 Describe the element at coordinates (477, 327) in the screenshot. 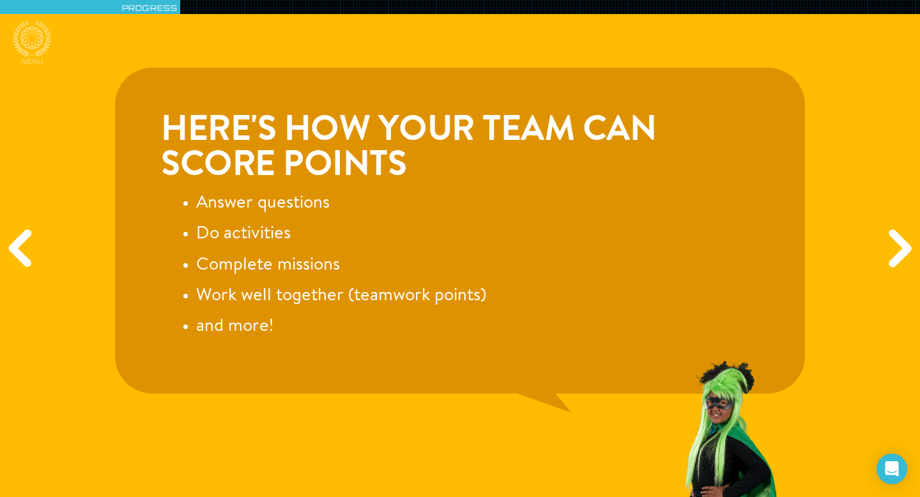

I see `li: and more!` at that location.